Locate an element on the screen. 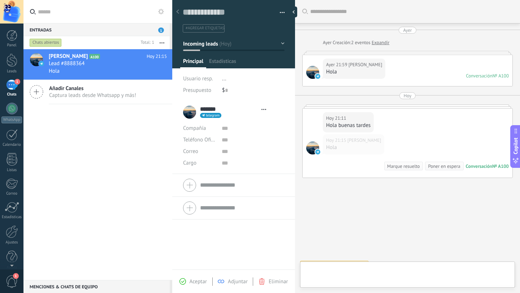  span: Aceptar is located at coordinates (198, 281).